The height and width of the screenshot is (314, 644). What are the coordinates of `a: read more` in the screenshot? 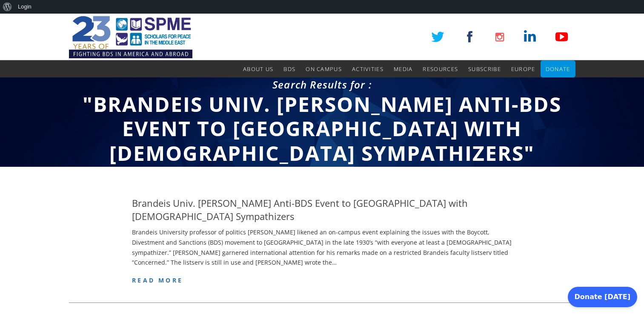 It's located at (158, 280).